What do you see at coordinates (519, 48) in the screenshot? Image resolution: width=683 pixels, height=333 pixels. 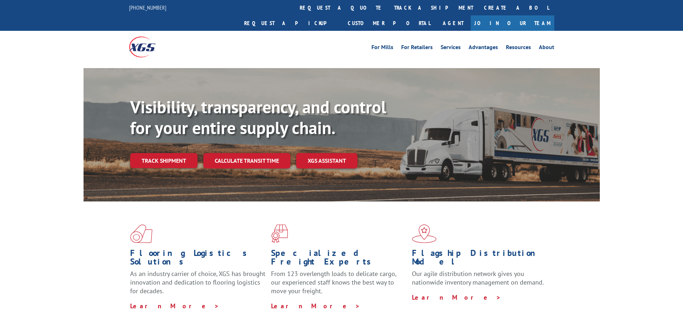 I see `a: Resources` at bounding box center [519, 48].